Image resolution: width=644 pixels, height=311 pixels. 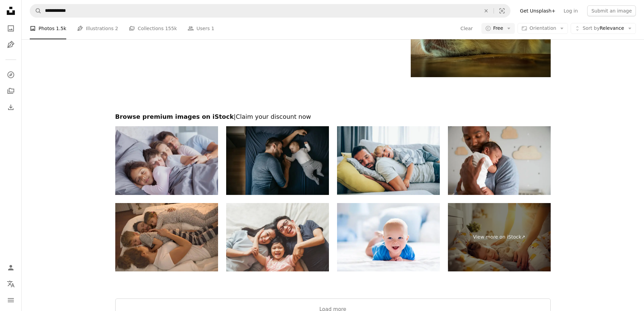 I want to click on img: Father Holding Newborn Baby Son In Nursery, so click(x=500, y=160).